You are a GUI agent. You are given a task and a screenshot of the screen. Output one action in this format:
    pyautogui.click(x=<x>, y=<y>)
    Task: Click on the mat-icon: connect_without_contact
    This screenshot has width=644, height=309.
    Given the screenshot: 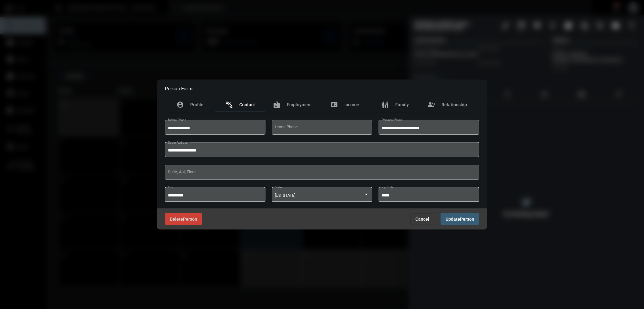 What is the action you would take?
    pyautogui.click(x=229, y=105)
    